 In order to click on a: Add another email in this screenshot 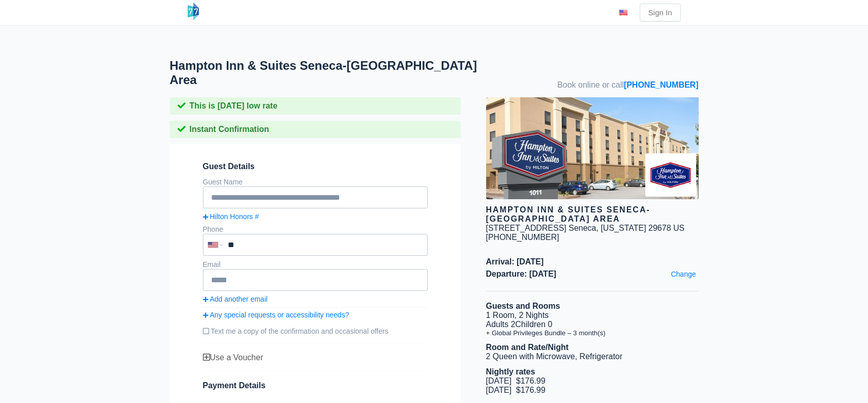, I will do `click(315, 299)`.